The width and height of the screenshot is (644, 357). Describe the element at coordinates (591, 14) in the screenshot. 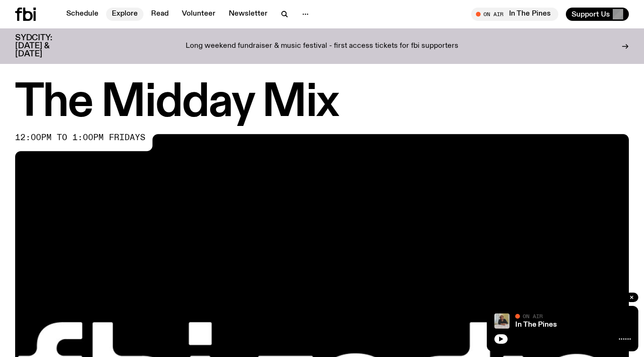

I see `span: Support Us` at that location.